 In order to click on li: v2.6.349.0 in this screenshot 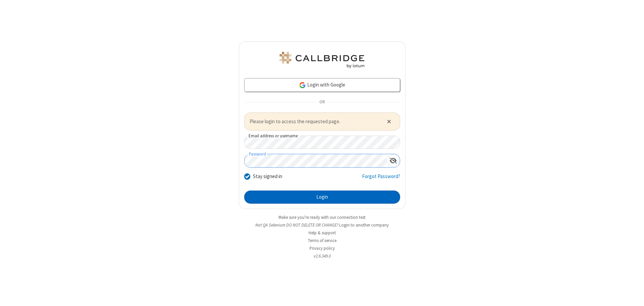, I will do `click(322, 256)`.